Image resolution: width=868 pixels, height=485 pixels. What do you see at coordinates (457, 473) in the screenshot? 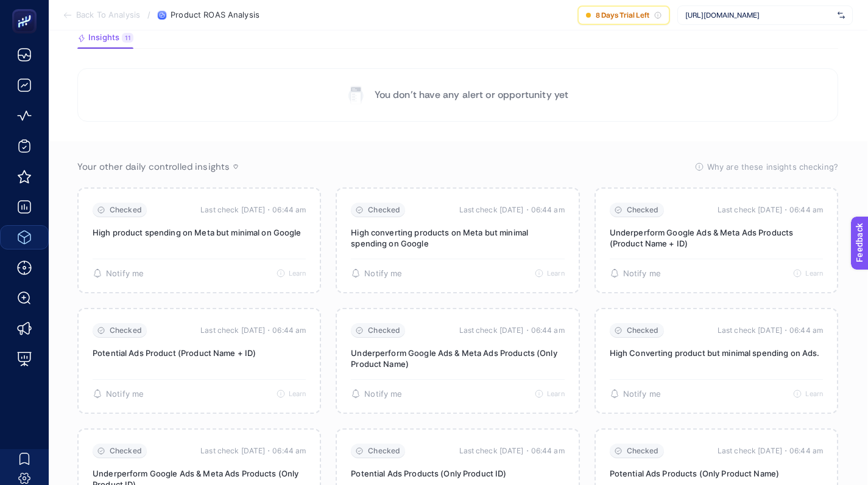
I see `p: Potential Ads Products (Only Product ID)` at bounding box center [457, 473].